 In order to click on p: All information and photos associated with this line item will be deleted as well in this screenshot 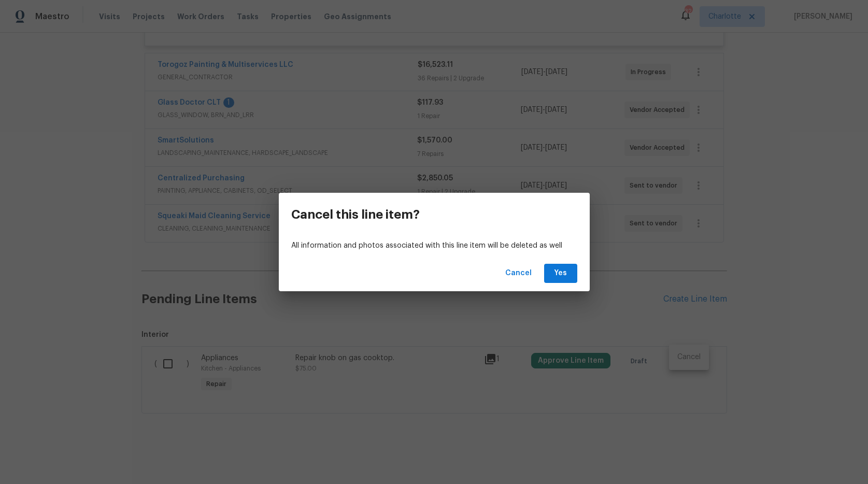, I will do `click(434, 246)`.